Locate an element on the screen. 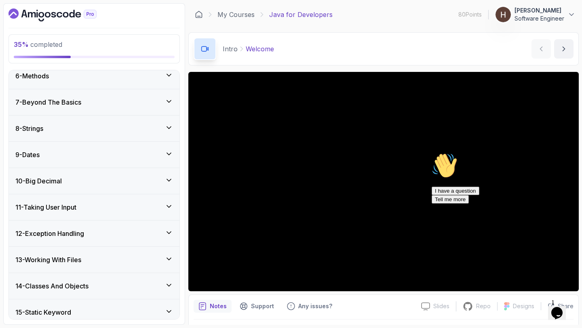  button: 8-Strings is located at coordinates (94, 128).